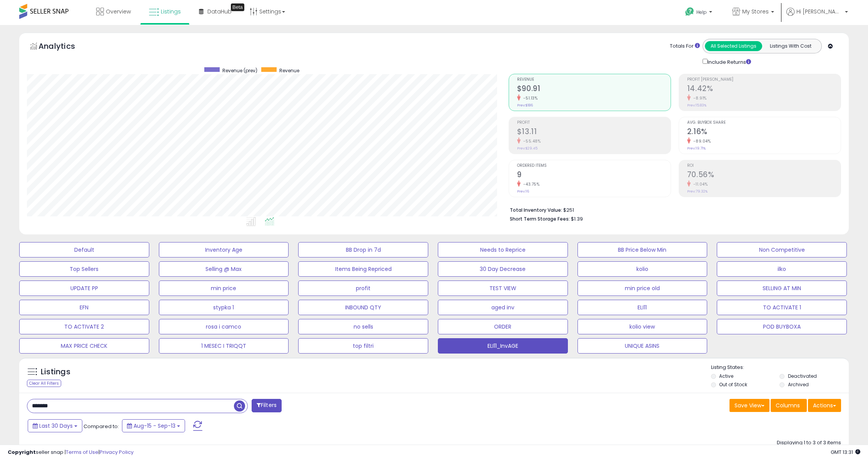 Image resolution: width=868 pixels, height=460 pixels. I want to click on i: Get Help, so click(689, 11).